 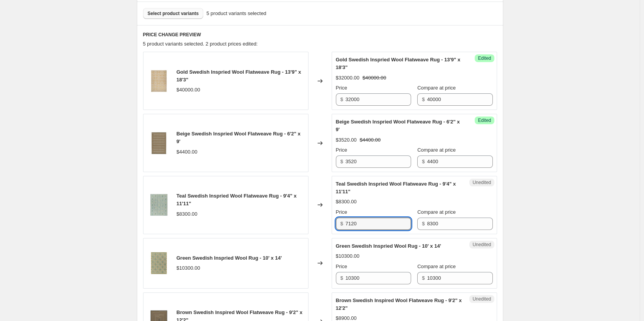 I want to click on img: 3095535_1_80x.jpg, so click(x=159, y=263).